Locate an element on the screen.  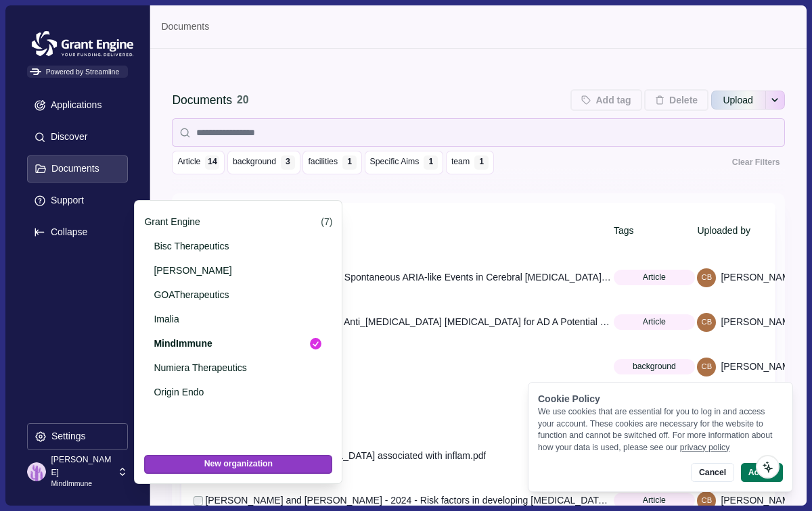
button: Accept is located at coordinates (762, 473).